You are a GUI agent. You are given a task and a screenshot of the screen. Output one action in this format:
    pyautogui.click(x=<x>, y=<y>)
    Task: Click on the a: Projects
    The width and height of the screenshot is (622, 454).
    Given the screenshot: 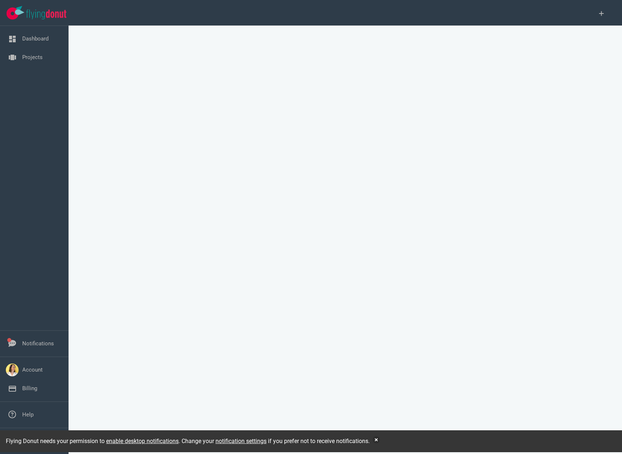 What is the action you would take?
    pyautogui.click(x=32, y=57)
    